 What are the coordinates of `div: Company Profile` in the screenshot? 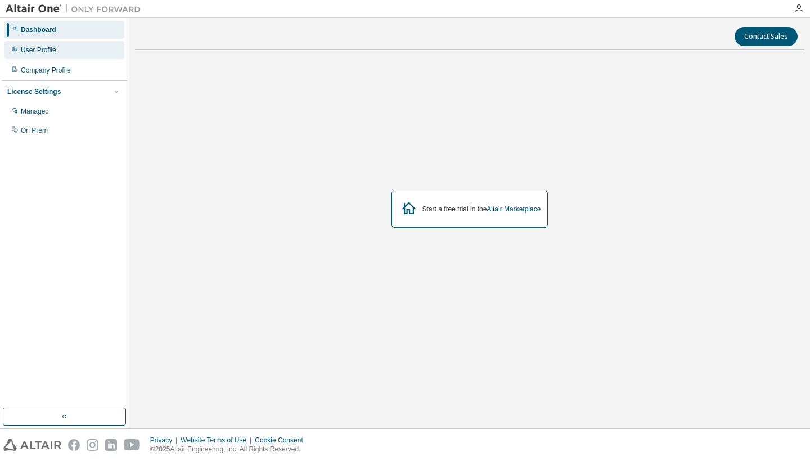 It's located at (46, 70).